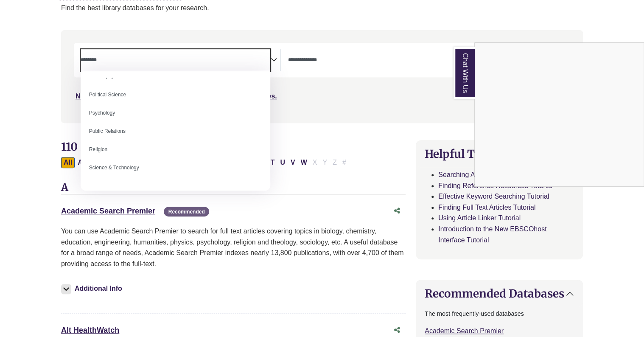 This screenshot has width=644, height=337. What do you see at coordinates (175, 168) in the screenshot?
I see `li: Science & Technology` at bounding box center [175, 168].